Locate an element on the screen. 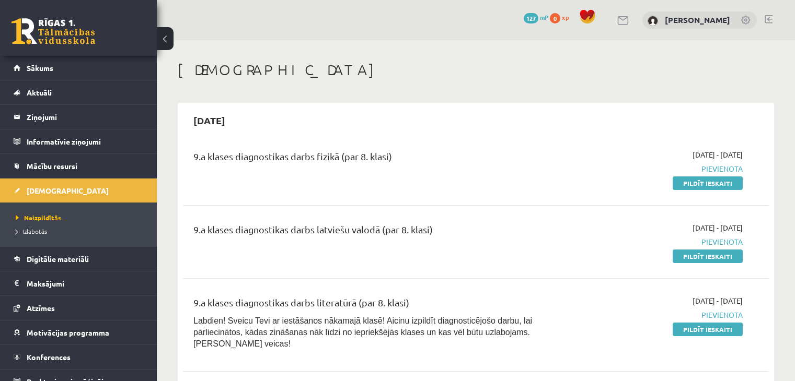 This screenshot has height=381, width=795. a: 127 mP is located at coordinates (536, 17).